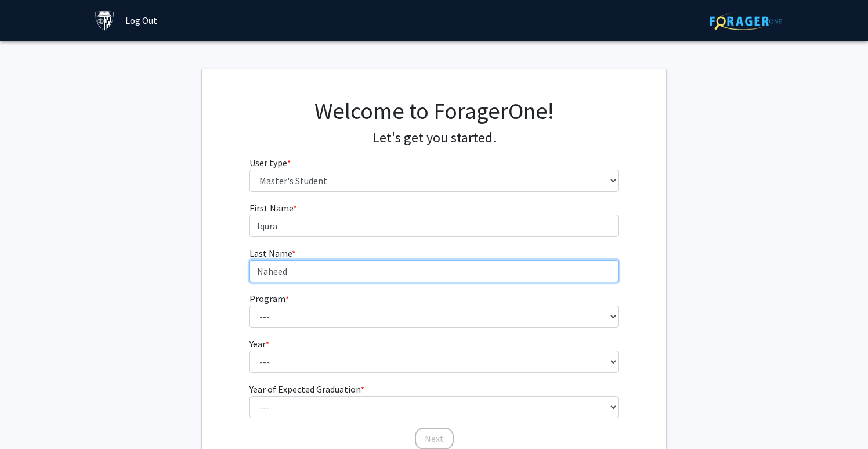  What do you see at coordinates (104, 20) in the screenshot?
I see `img: Johns Hopkins University Logo` at bounding box center [104, 20].